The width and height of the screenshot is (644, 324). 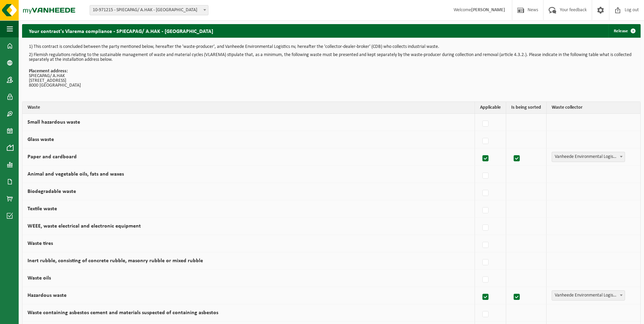 I want to click on label: Hazardous waste, so click(x=47, y=296).